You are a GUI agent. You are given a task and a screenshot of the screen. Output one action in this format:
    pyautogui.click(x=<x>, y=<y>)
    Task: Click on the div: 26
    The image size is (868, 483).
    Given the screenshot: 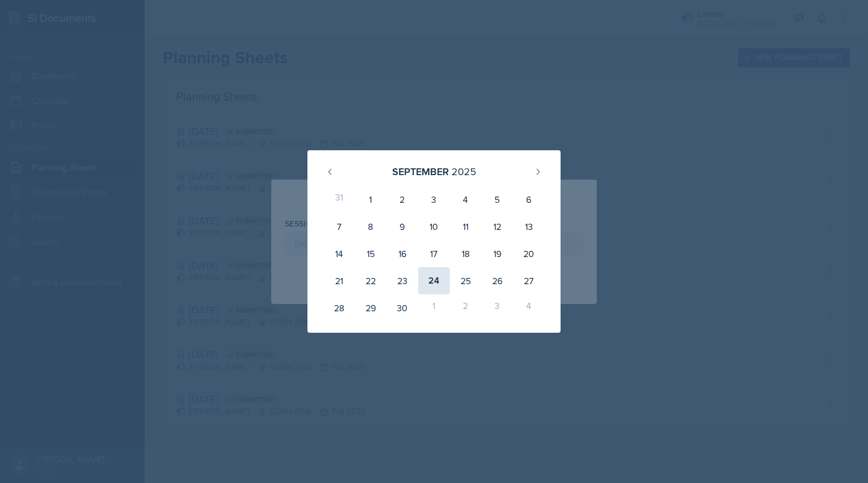 What is the action you would take?
    pyautogui.click(x=497, y=281)
    